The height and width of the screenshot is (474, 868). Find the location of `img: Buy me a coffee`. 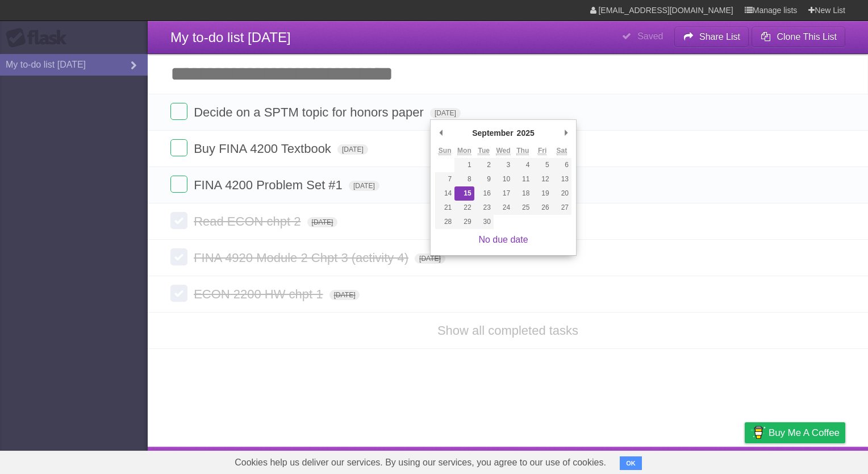

img: Buy me a coffee is located at coordinates (758, 432).